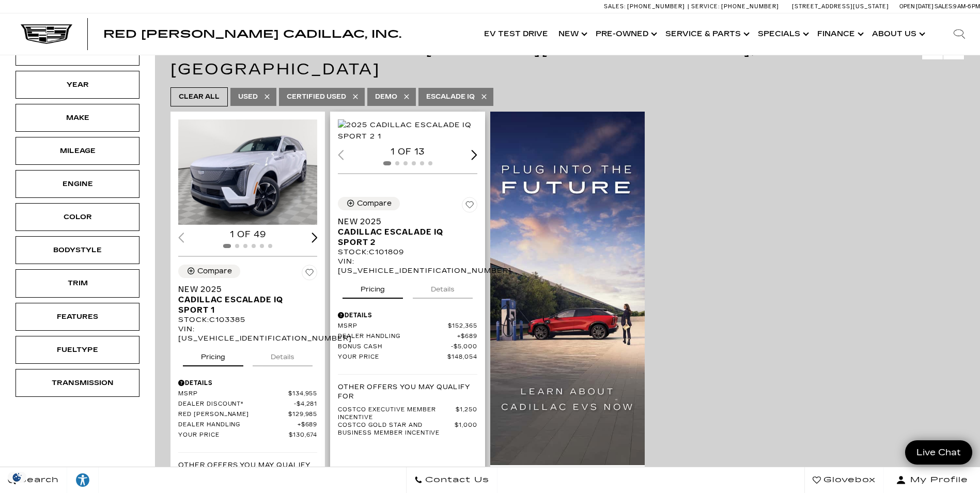 This screenshot has height=493, width=980. Describe the element at coordinates (77, 118) in the screenshot. I see `div: MakeMake` at that location.